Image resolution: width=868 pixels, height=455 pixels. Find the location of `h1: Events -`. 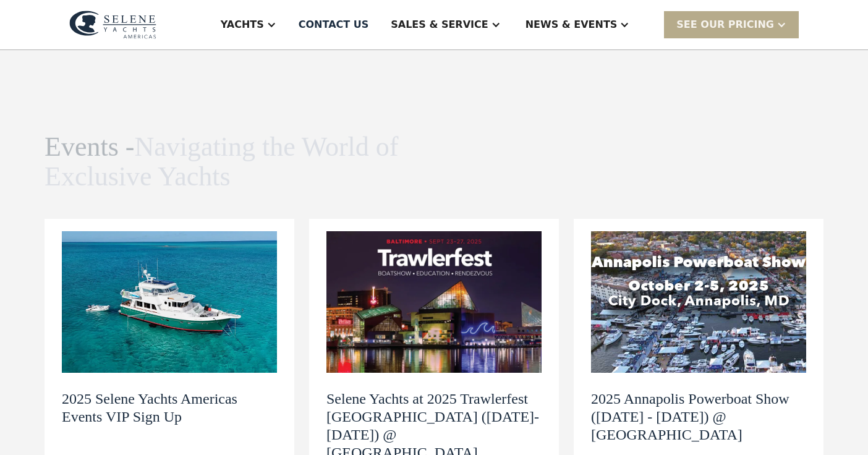

h1: Events - is located at coordinates (224, 162).